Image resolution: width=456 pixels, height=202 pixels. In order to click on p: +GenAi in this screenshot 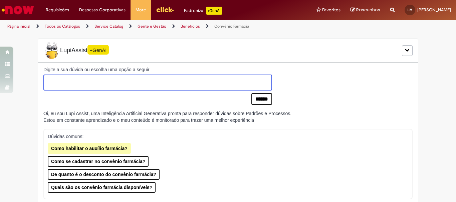, I will do `click(214, 11)`.